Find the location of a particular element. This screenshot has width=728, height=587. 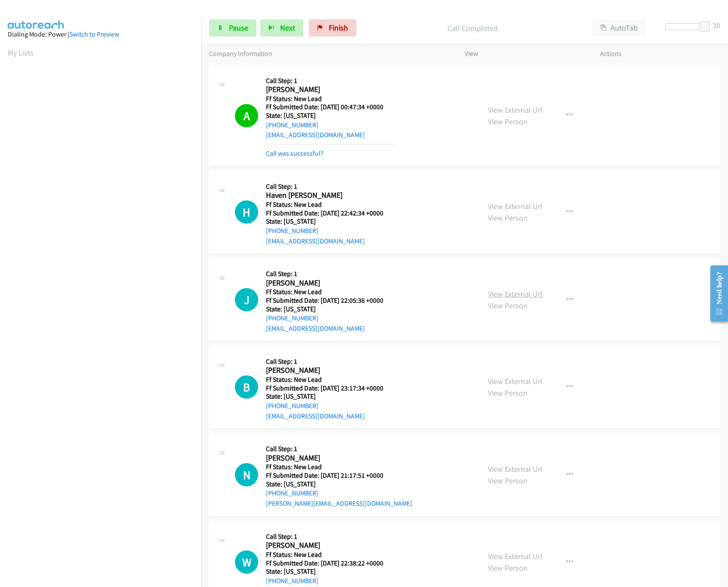

h1: W is located at coordinates (247, 562).